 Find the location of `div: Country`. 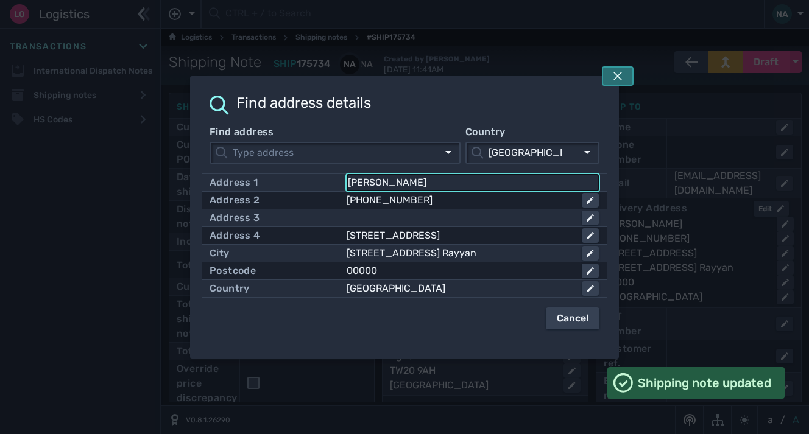

div: Country is located at coordinates (230, 289).